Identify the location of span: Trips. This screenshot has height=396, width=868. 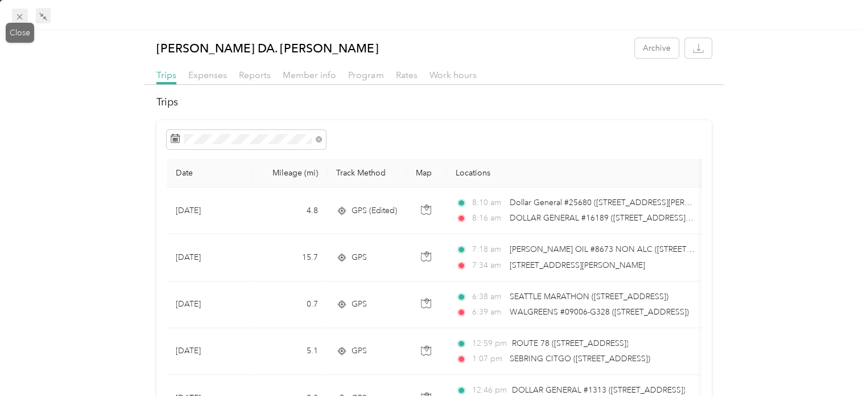
(166, 75).